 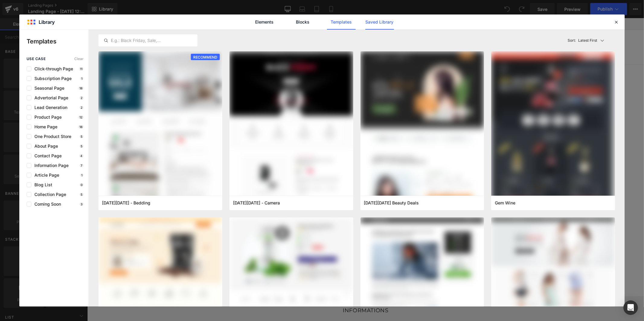 What do you see at coordinates (57, 41) in the screenshot?
I see `p: Templates` at bounding box center [57, 41].